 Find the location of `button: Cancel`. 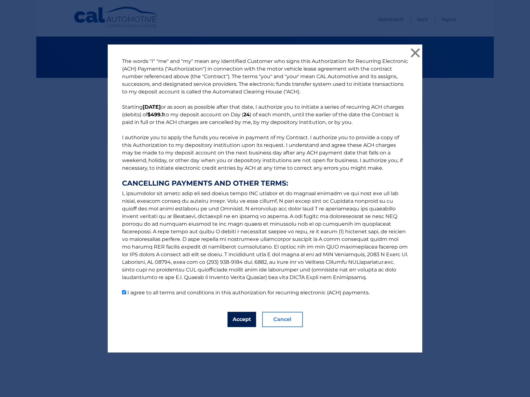

button: Cancel is located at coordinates (282, 319).